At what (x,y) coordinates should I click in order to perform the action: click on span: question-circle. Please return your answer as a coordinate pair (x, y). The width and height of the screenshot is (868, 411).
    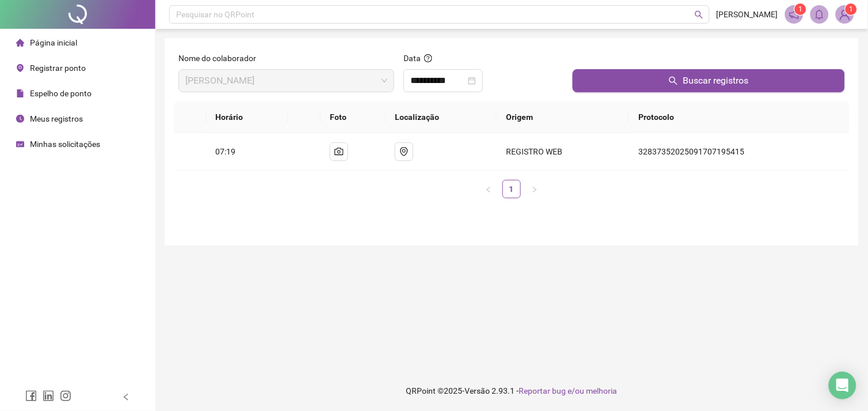
    Looking at the image, I should click on (428, 58).